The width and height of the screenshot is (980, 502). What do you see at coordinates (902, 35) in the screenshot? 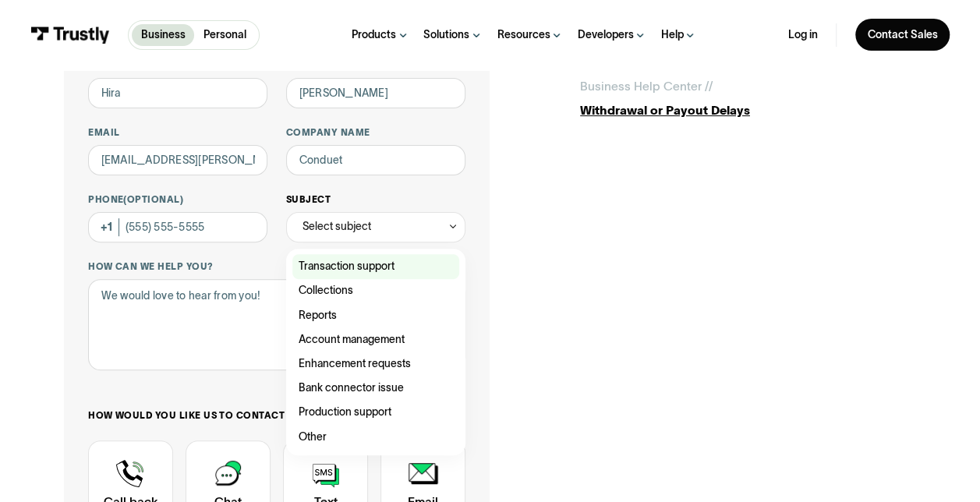
I see `div: Contact Sales` at bounding box center [902, 35].